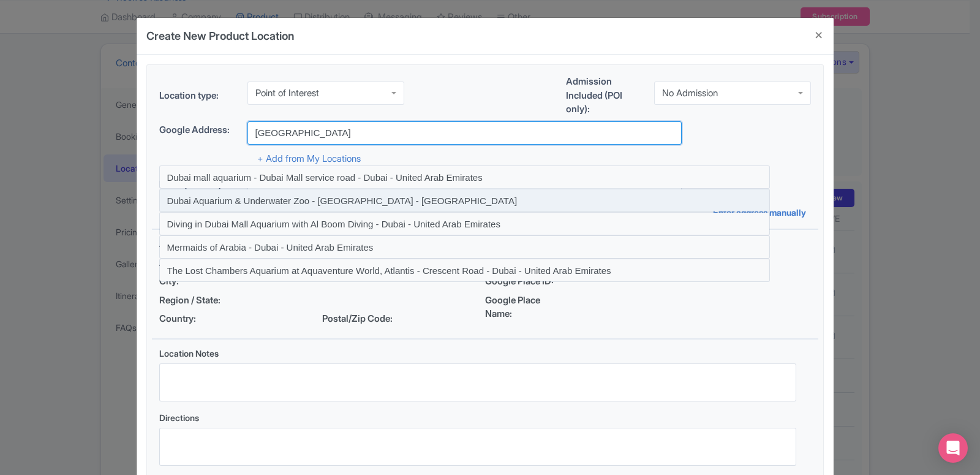 The image size is (980, 475). I want to click on button: Close, so click(819, 35).